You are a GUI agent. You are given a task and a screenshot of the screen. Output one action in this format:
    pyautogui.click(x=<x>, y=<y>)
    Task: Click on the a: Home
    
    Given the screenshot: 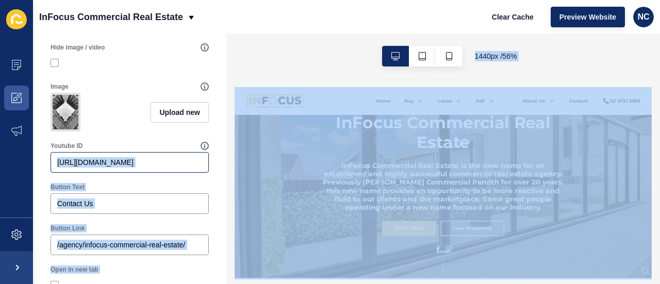 What is the action you would take?
    pyautogui.click(x=264, y=25)
    